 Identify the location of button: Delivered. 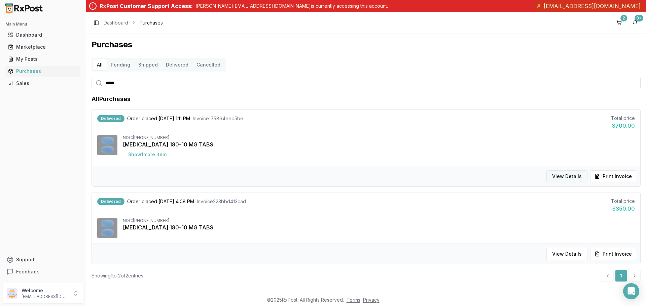
(177, 65).